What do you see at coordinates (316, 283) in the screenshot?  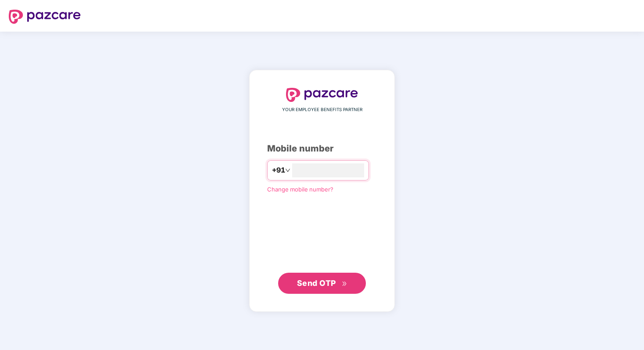 I see `span: Send OTP` at bounding box center [316, 283].